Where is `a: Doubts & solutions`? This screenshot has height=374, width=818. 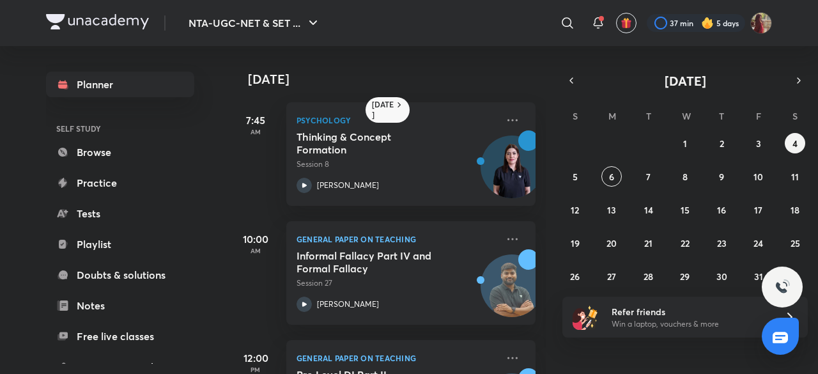
a: Doubts & solutions is located at coordinates (120, 275).